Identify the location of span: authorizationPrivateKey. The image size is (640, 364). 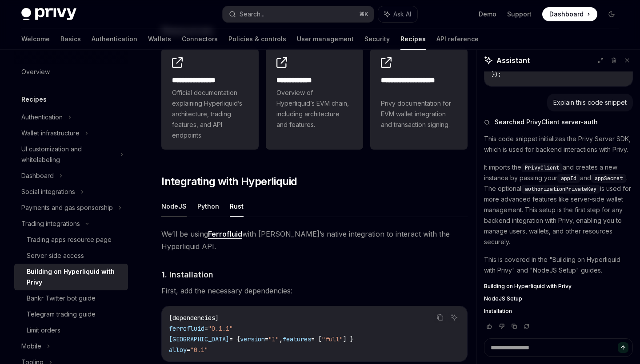
(560, 189).